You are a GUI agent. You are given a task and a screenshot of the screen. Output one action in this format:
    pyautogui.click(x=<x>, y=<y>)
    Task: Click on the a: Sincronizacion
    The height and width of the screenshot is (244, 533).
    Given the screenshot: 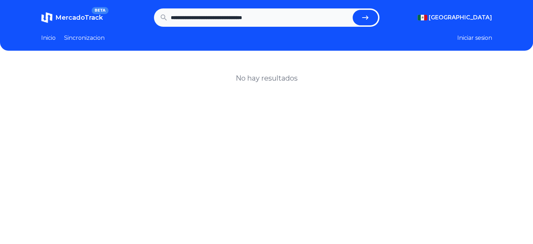 What is the action you would take?
    pyautogui.click(x=84, y=38)
    